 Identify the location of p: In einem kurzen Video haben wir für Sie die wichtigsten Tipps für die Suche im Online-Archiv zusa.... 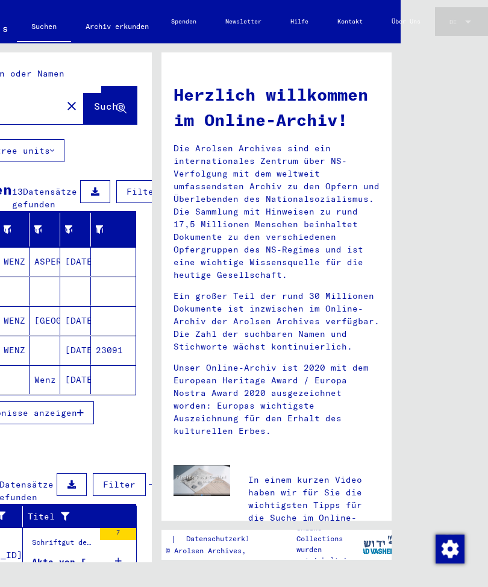
(314, 505).